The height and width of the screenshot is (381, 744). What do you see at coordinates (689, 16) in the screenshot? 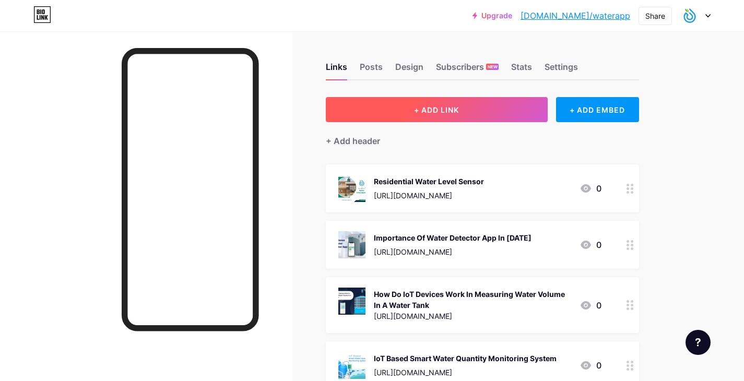
I see `img: waterapp` at bounding box center [689, 16].